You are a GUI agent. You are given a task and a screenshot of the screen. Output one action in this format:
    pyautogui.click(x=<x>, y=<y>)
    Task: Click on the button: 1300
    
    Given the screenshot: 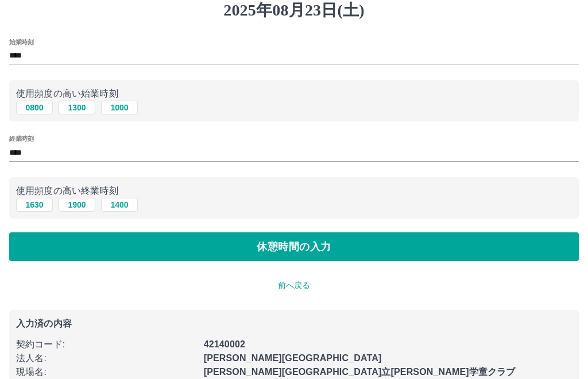 What is the action you would take?
    pyautogui.click(x=77, y=108)
    